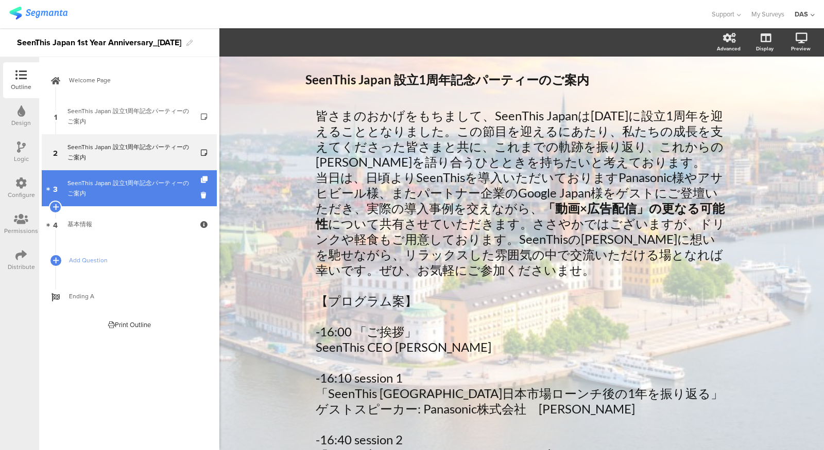 Image resolution: width=824 pixels, height=450 pixels. Describe the element at coordinates (21, 159) in the screenshot. I see `div: Logic` at that location.